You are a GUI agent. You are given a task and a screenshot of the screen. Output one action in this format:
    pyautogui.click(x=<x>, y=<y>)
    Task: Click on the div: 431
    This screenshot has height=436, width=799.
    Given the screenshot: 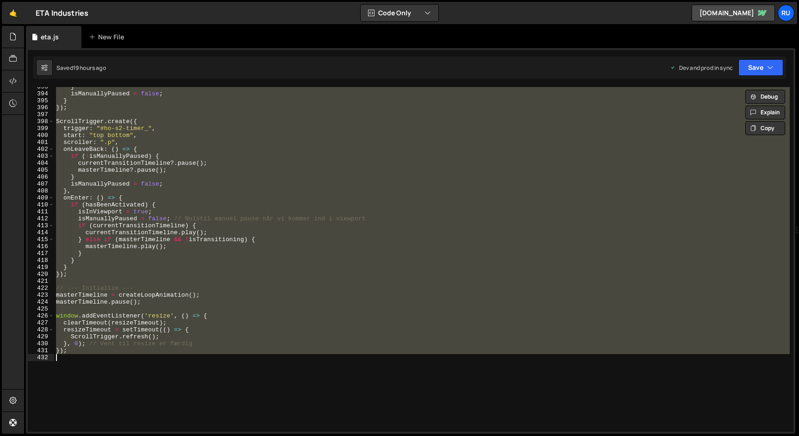 What is the action you would take?
    pyautogui.click(x=41, y=350)
    